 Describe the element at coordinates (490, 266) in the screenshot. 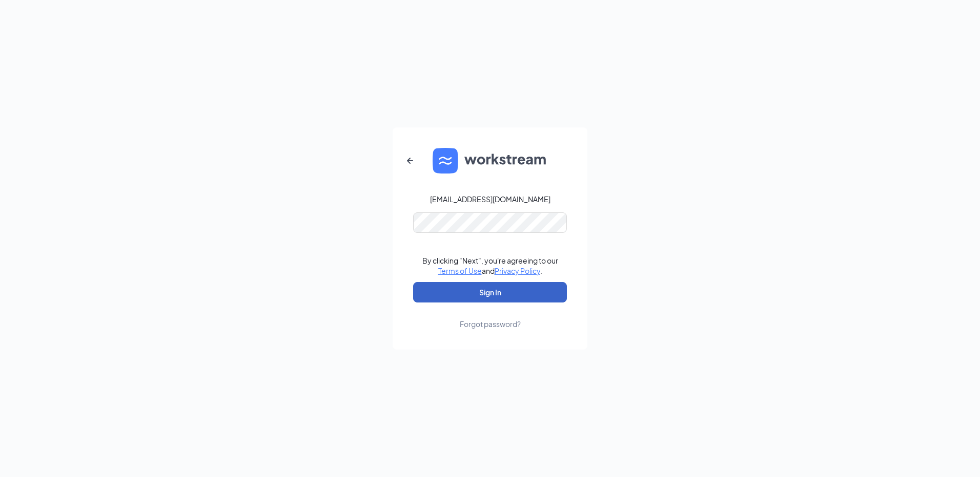

I see `div: By clicking "Next", you're agreeing to our and .` at that location.